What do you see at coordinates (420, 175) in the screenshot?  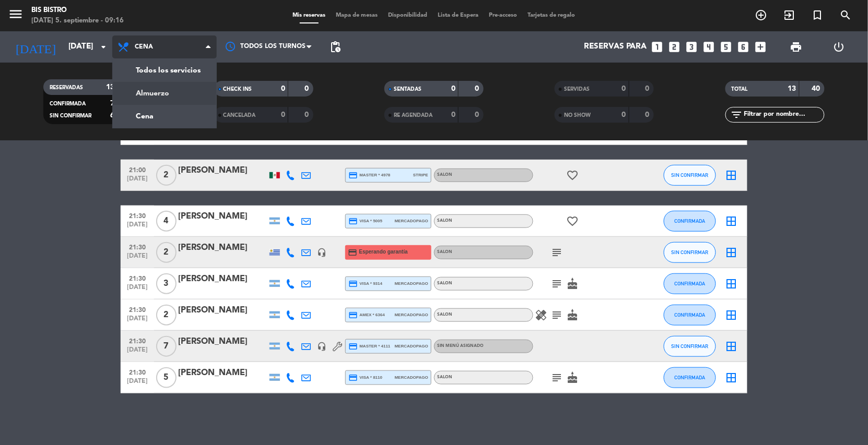 I see `span: stripe` at bounding box center [420, 175].